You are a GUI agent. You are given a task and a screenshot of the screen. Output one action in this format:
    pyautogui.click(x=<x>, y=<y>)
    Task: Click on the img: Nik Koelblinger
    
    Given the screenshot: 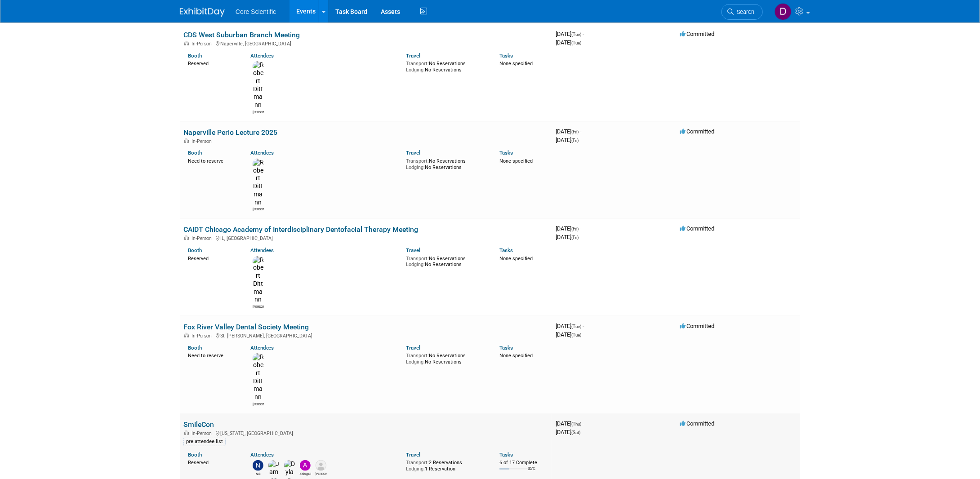 What is the action you would take?
    pyautogui.click(x=258, y=466)
    